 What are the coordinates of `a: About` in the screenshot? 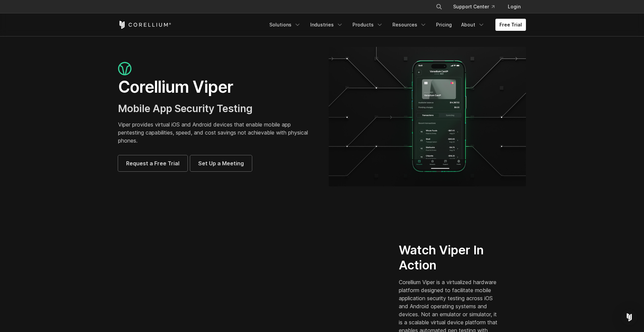 It's located at (473, 25).